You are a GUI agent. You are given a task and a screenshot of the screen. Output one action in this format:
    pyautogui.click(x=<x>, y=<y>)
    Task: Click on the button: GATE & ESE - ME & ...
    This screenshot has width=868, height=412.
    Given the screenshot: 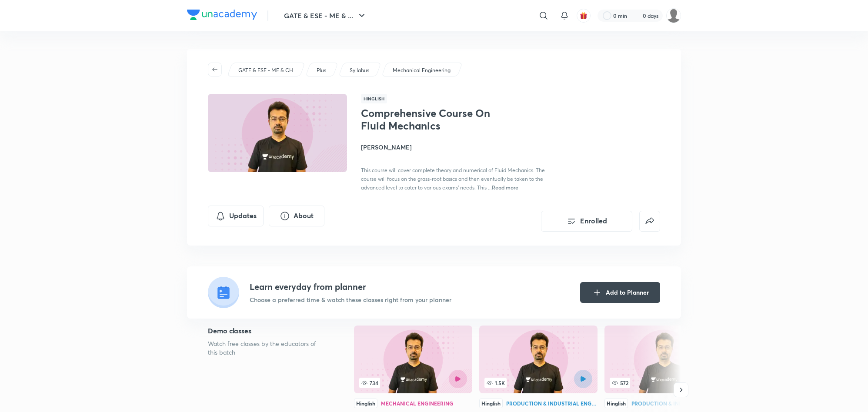 What is the action you would take?
    pyautogui.click(x=325, y=15)
    